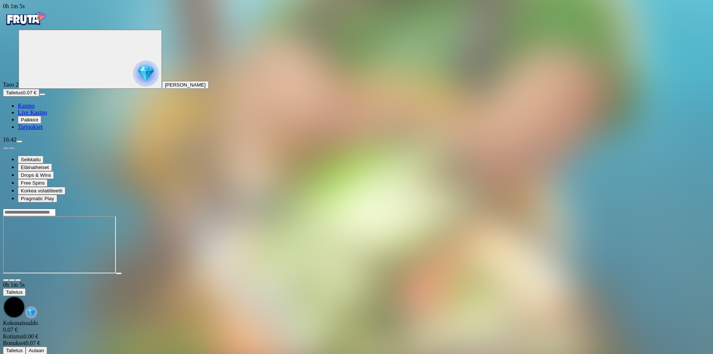 The width and height of the screenshot is (713, 354). I want to click on span: Eläinaiheiset, so click(35, 167).